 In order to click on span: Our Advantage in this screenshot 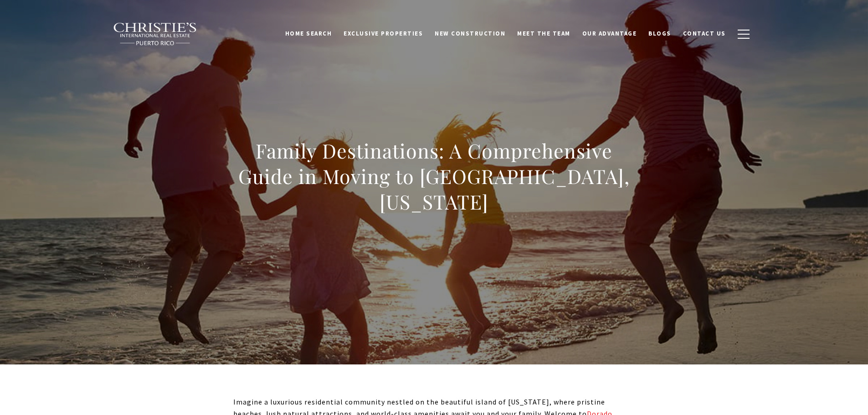, I will do `click(609, 34)`.